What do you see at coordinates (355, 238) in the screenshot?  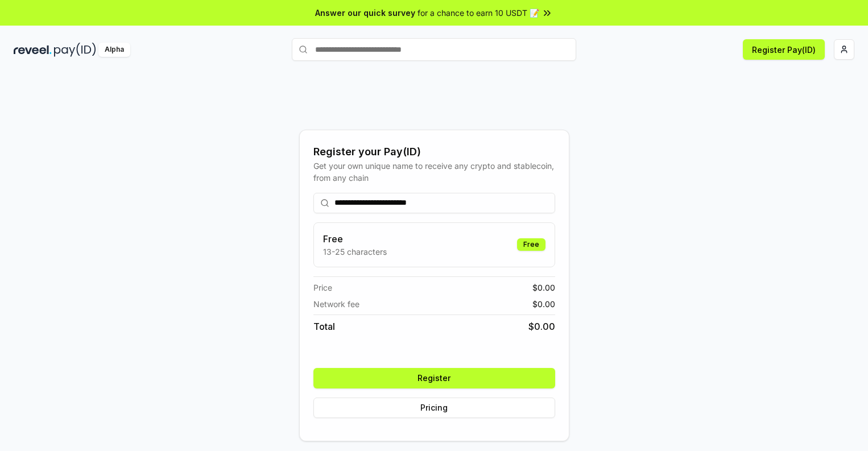 I see `h3: Free` at bounding box center [355, 238].